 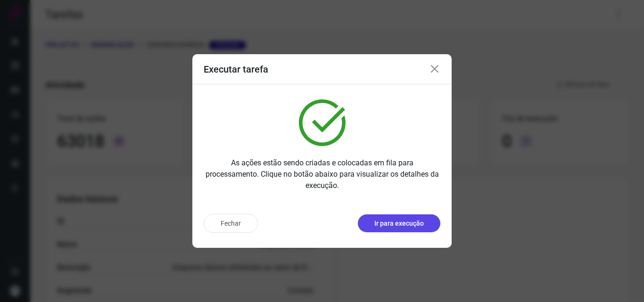 What do you see at coordinates (230, 223) in the screenshot?
I see `button: Fechar` at bounding box center [230, 223].